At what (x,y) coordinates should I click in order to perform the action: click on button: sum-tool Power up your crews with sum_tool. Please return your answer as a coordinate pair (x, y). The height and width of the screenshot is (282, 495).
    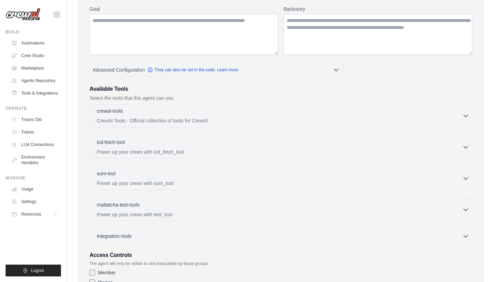
    Looking at the image, I should click on (281, 179).